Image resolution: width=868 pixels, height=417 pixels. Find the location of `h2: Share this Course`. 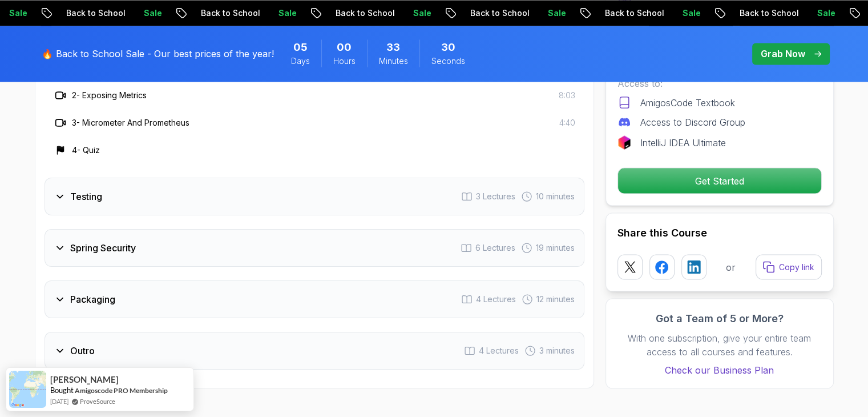

h2: Share this Course is located at coordinates (720, 233).